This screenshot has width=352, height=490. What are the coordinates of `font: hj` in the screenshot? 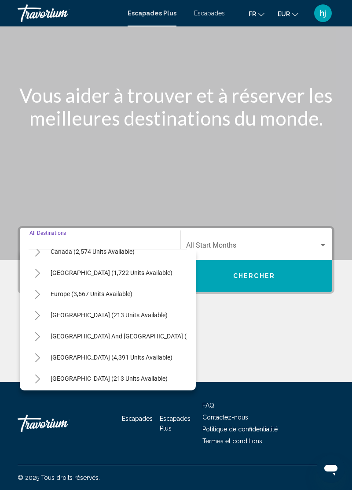 It's located at (323, 13).